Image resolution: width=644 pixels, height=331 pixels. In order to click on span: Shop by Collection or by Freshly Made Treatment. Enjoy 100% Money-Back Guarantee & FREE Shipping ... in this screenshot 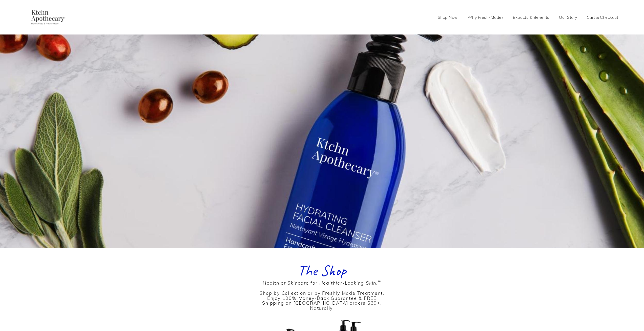, I will do `click(322, 295)`.